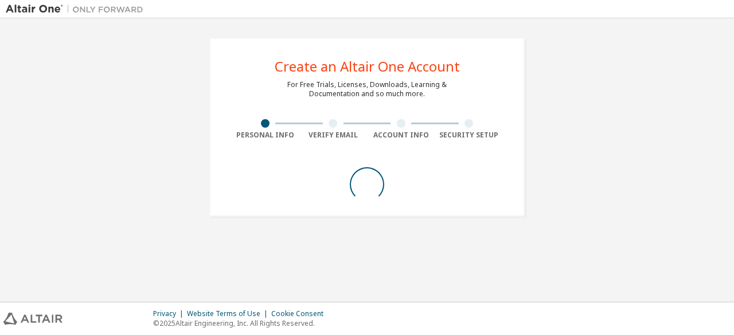 The image size is (734, 335). Describe the element at coordinates (241, 323) in the screenshot. I see `p: © 2025 Altair Engineering, Inc. All Rights Reserved.` at that location.